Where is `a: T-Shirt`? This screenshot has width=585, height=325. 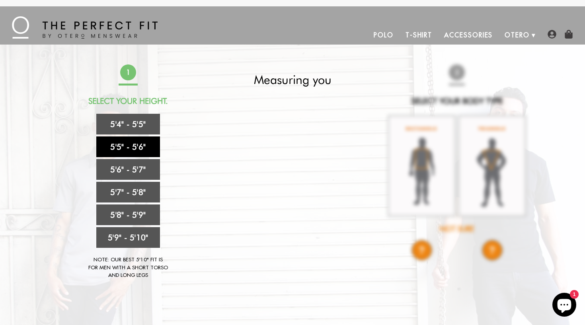
a: T-Shirt is located at coordinates (419, 35).